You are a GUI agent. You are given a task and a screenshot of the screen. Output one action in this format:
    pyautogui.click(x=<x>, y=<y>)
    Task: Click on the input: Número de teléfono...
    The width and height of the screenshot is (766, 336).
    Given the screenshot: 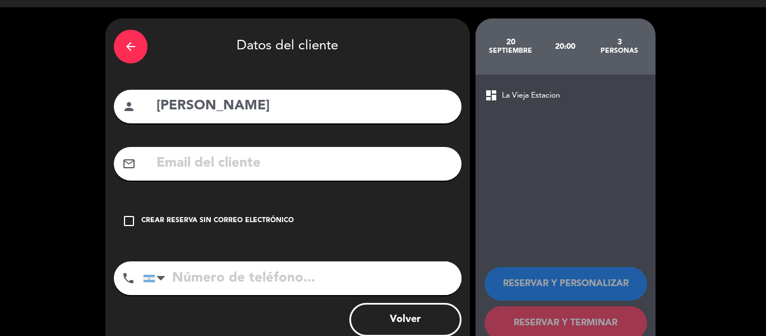 What is the action you would take?
    pyautogui.click(x=302, y=278)
    